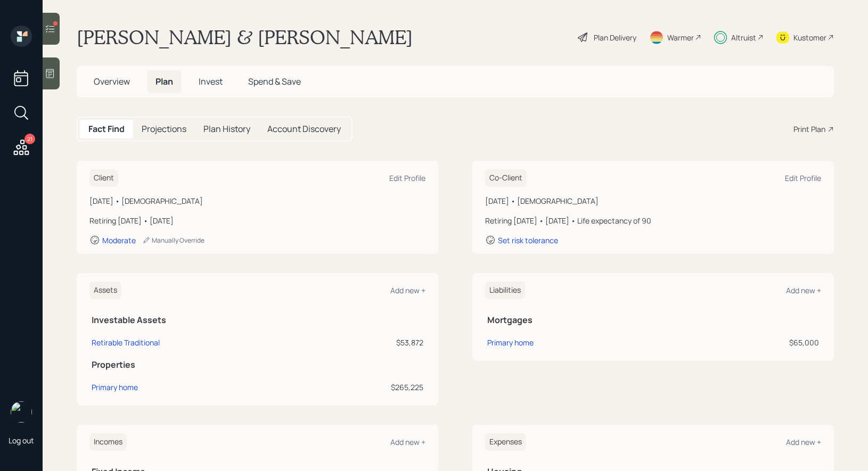 The height and width of the screenshot is (471, 868). What do you see at coordinates (257, 320) in the screenshot?
I see `h5: Investable Assets` at bounding box center [257, 320].